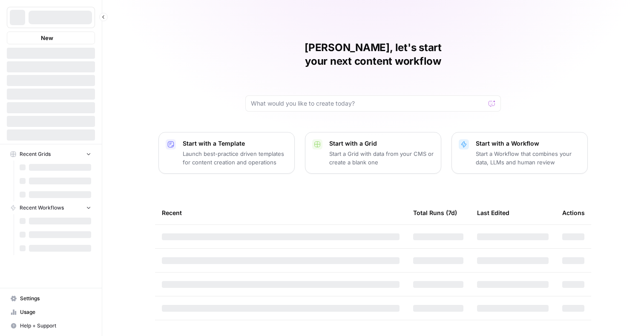 The width and height of the screenshot is (644, 336). Describe the element at coordinates (235, 158) in the screenshot. I see `p: Launch best-practice driven templates for content creation and operations` at that location.